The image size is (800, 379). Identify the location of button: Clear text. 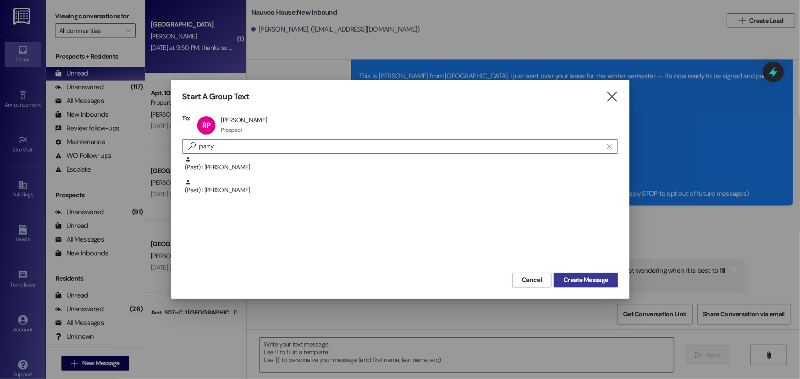
(610, 147).